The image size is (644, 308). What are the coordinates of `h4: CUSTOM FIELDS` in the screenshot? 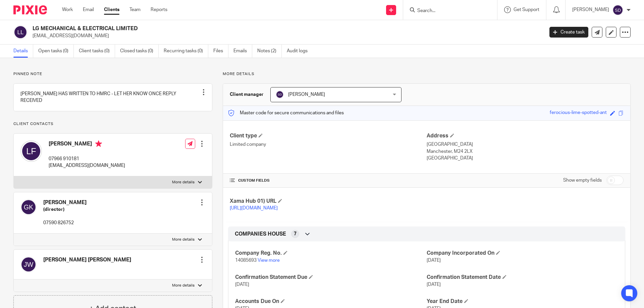 It's located at (328, 181).